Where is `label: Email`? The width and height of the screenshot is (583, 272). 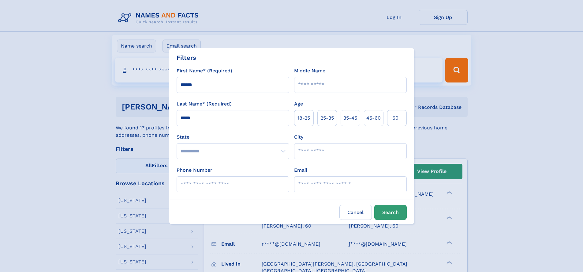
label: Email is located at coordinates (301, 170).